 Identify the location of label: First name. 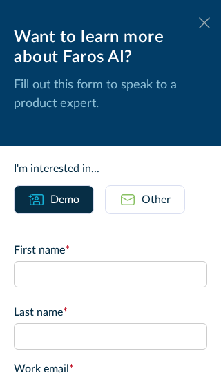
(111, 250).